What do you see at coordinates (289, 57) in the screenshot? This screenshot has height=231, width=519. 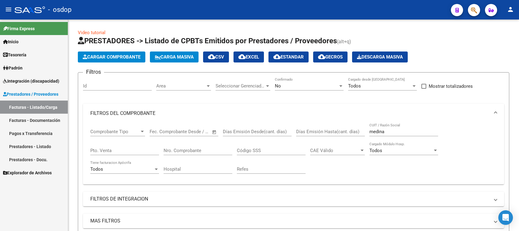 I see `span: Estandar` at bounding box center [289, 57].